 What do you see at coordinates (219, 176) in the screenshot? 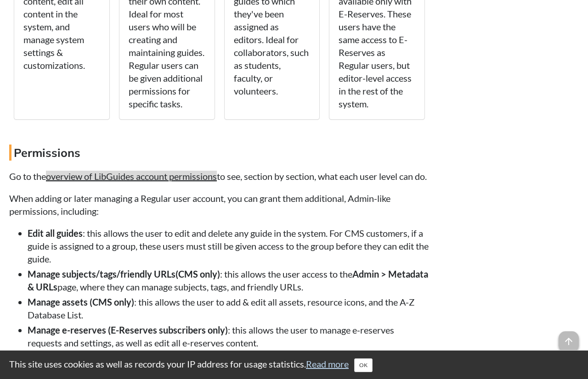
I see `p: Go to the to see, section by section, what each user level can do.` at bounding box center [219, 176].